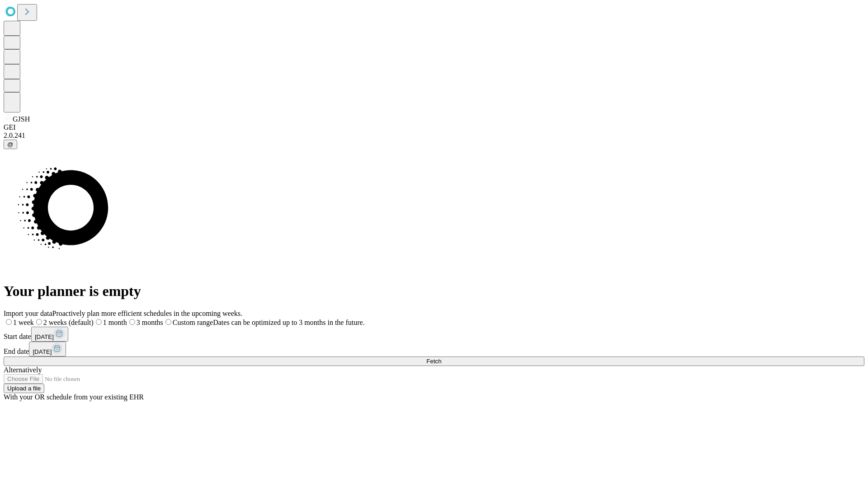 The image size is (868, 488). I want to click on span: 2 weeks (default), so click(68, 322).